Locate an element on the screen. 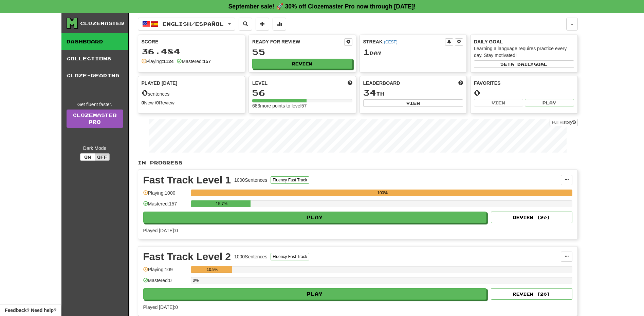  button: Add sentence to collection is located at coordinates (262, 24).